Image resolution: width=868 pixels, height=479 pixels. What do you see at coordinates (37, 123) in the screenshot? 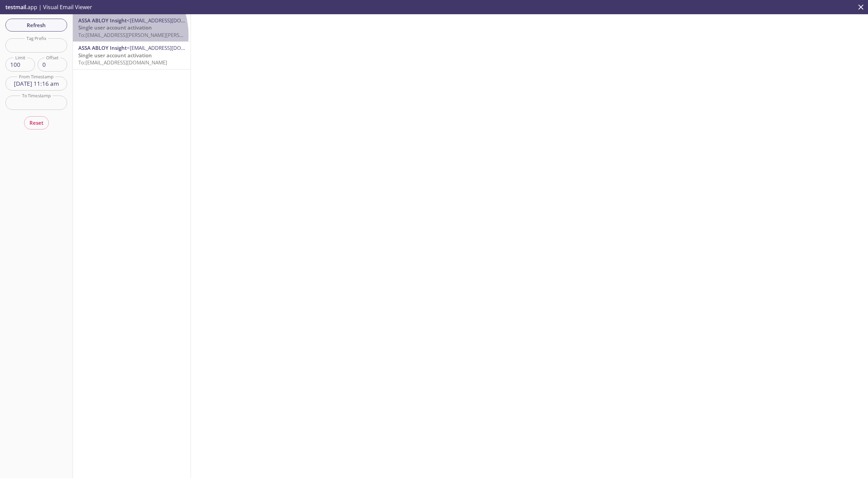
I see `span: Reset` at bounding box center [37, 123].